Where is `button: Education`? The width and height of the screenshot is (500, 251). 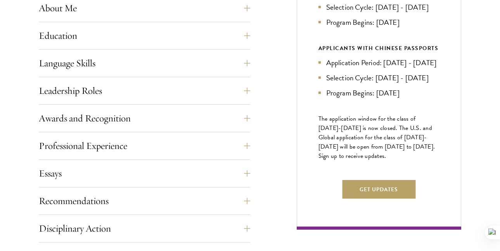 button: Education is located at coordinates (144, 36).